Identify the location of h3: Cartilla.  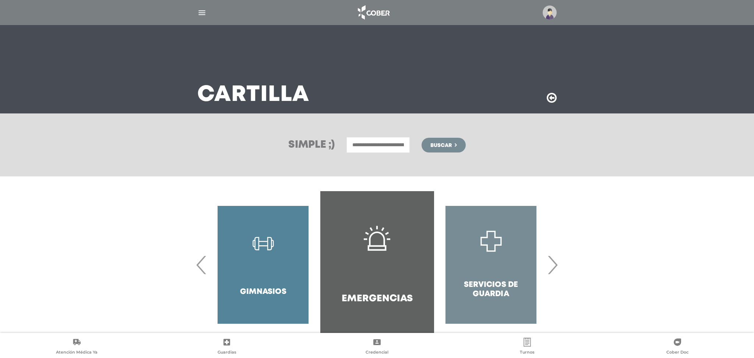
(253, 95).